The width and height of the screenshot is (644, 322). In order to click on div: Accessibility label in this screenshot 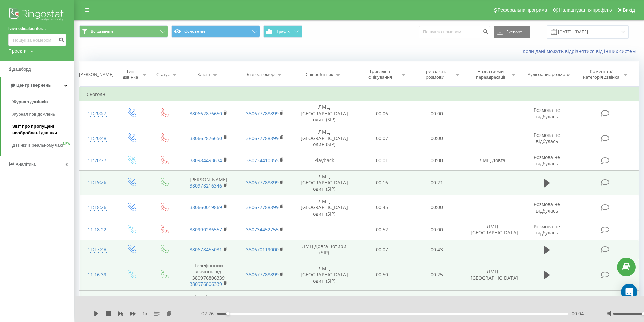, I will do `click(228, 314)`.